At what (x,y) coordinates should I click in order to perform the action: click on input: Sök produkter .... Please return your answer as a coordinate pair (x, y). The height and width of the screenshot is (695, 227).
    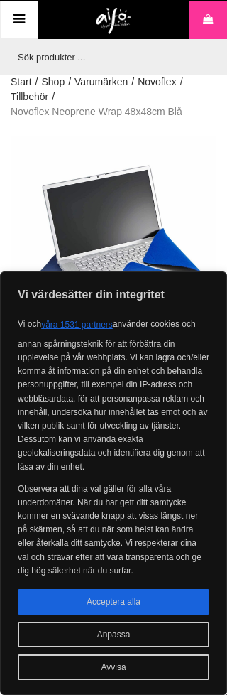
    Looking at the image, I should click on (110, 57).